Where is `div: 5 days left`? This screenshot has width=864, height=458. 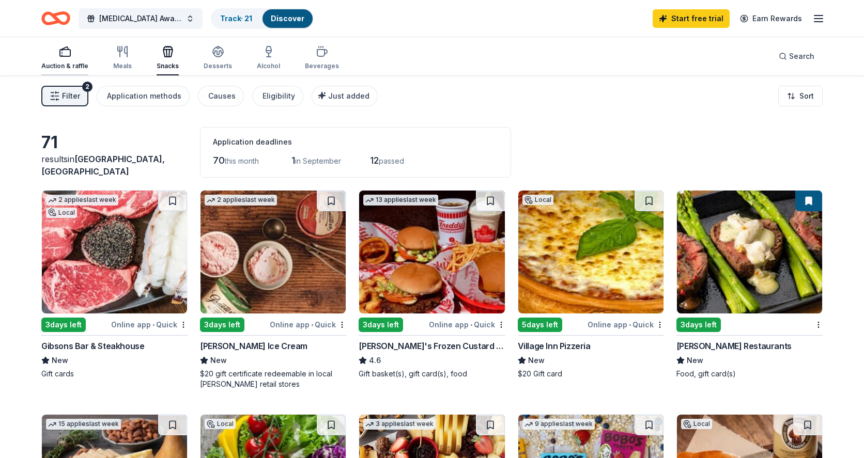
div: 5 days left is located at coordinates (540, 325).